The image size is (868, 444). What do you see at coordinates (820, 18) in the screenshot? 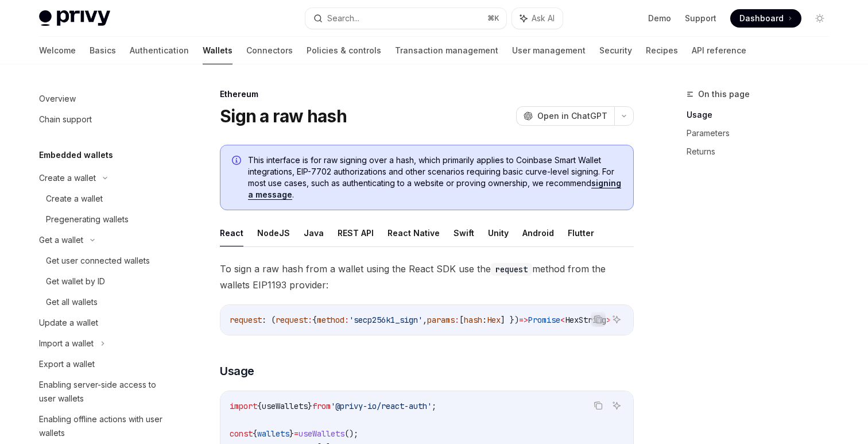
I see `button: Toggle dark mode` at bounding box center [820, 18].